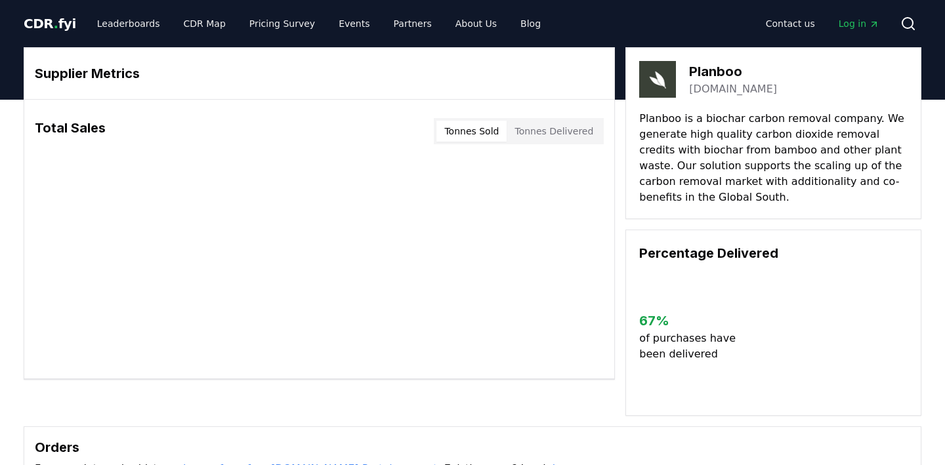 The width and height of the screenshot is (945, 465). I want to click on a: About Us, so click(476, 24).